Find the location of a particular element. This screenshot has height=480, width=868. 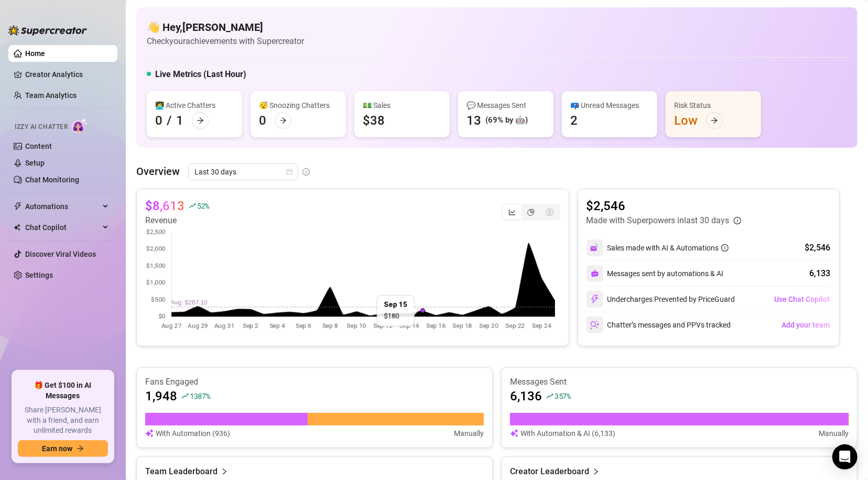

article: Overview is located at coordinates (157, 171).